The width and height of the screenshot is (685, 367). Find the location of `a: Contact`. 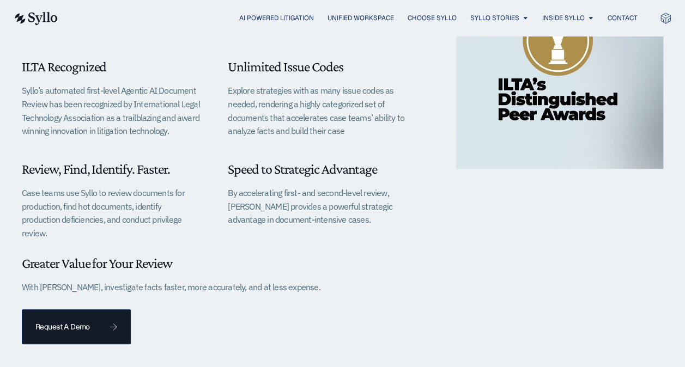

a: Contact is located at coordinates (622, 18).